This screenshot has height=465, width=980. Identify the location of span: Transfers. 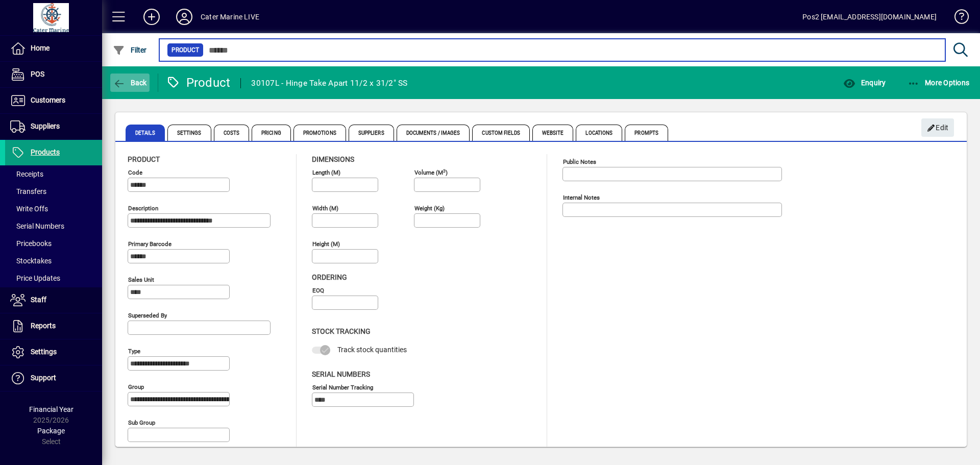
(28, 191).